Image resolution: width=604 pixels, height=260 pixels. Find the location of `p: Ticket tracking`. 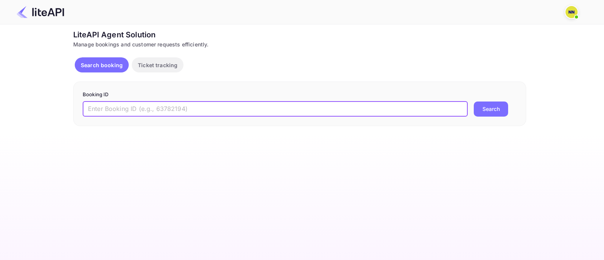

p: Ticket tracking is located at coordinates (157, 65).